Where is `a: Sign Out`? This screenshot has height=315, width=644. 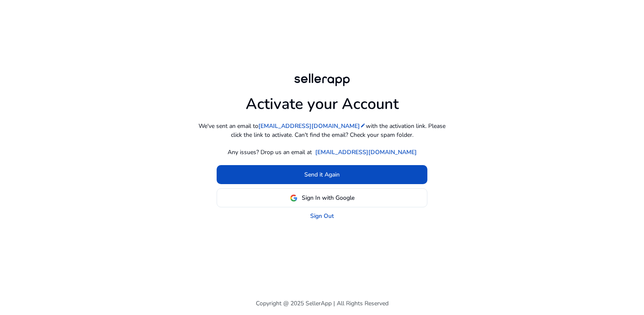 a: Sign Out is located at coordinates (322, 216).